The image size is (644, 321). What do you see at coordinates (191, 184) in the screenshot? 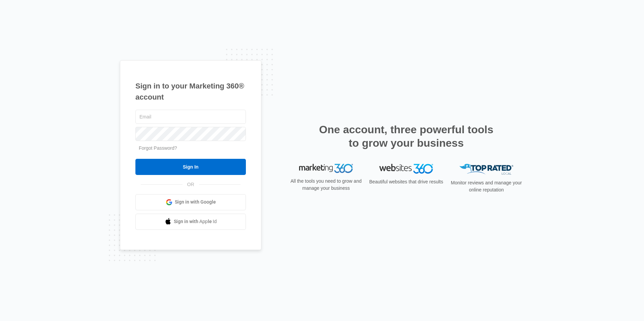
I see `span: OR` at bounding box center [191, 184].